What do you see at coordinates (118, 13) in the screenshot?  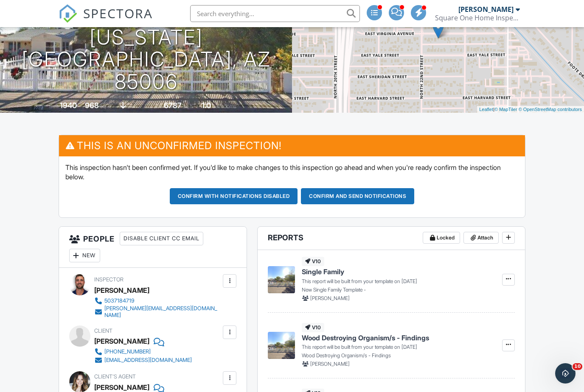 I see `span: SPECTORA` at bounding box center [118, 13].